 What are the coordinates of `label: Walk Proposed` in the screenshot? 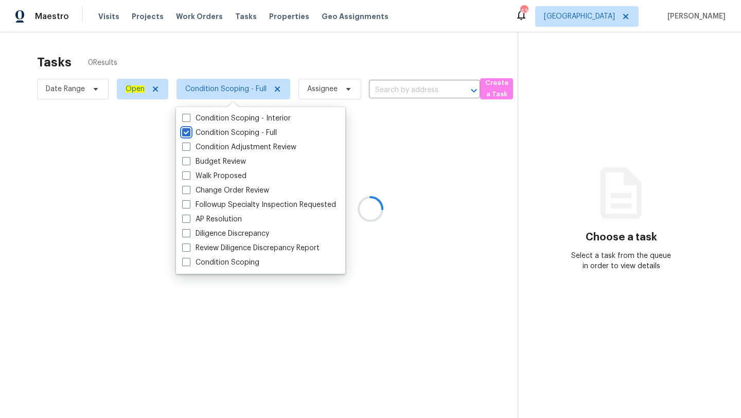 It's located at (214, 176).